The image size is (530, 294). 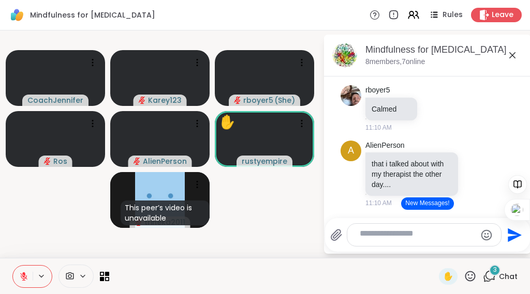 What do you see at coordinates (385, 146) in the screenshot?
I see `a: AlienPerson` at bounding box center [385, 146].